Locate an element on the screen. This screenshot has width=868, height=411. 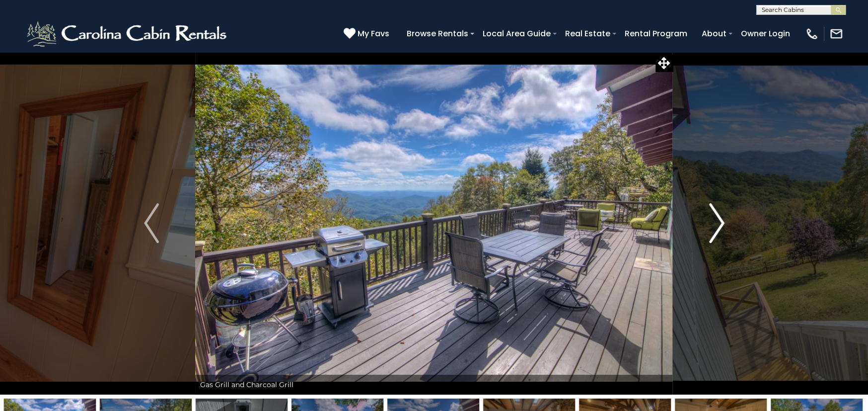
div: Gas Grill and Charcoal Grill is located at coordinates (434, 385).